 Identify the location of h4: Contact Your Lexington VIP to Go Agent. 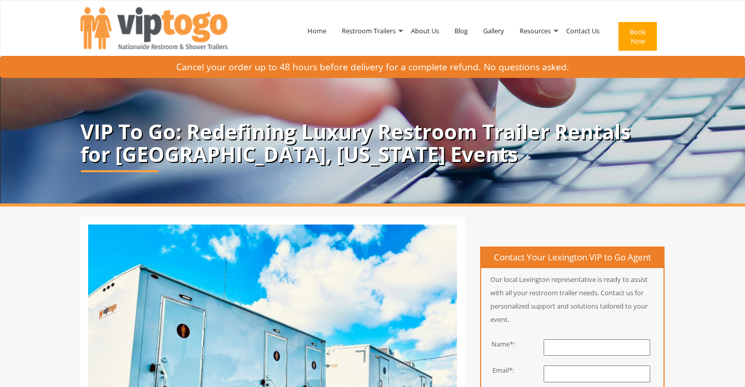
(572, 258).